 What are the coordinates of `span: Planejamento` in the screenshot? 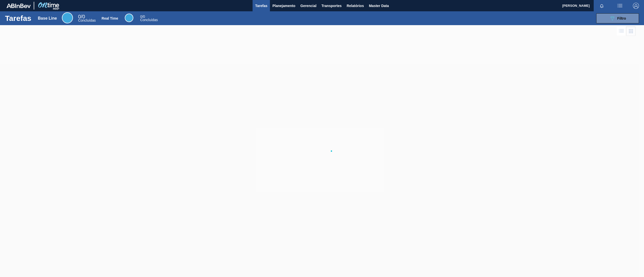 It's located at (284, 6).